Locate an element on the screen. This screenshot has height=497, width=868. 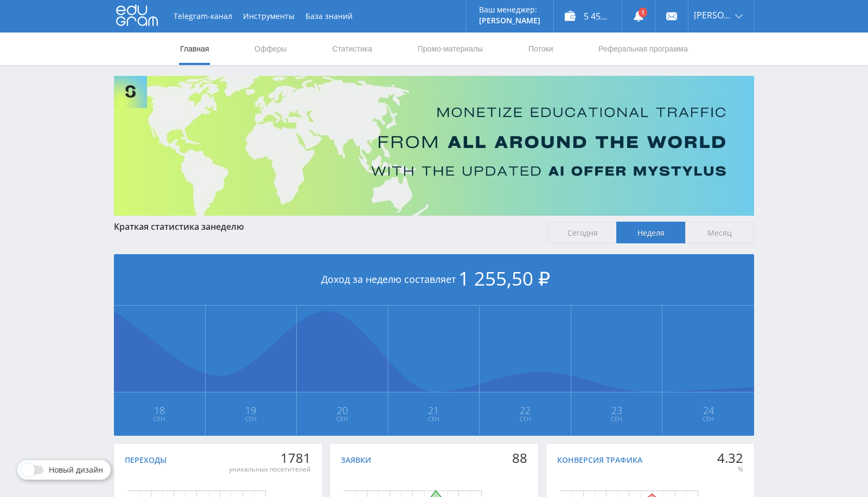
span: 22 is located at coordinates (525, 411).